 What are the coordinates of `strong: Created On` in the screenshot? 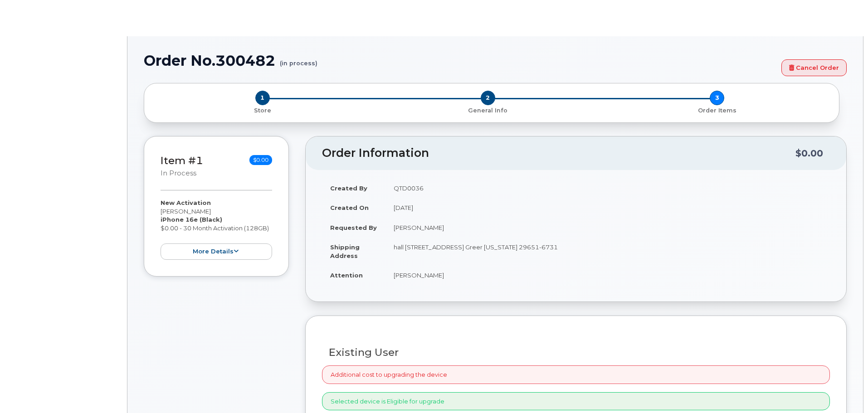 It's located at (350, 207).